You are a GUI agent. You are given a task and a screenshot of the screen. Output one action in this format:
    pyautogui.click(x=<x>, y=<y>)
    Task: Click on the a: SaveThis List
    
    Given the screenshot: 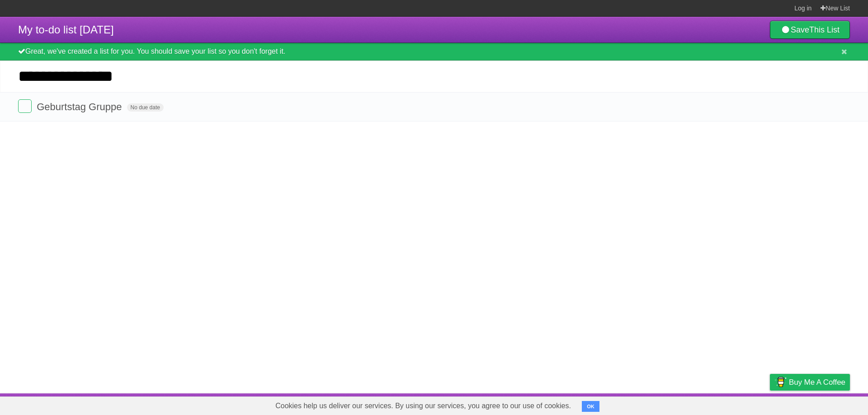 What is the action you would take?
    pyautogui.click(x=810, y=30)
    